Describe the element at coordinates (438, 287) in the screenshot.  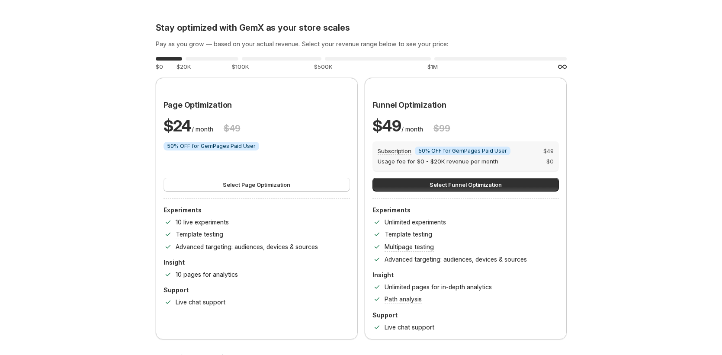
I see `p: Unlimited pages for in-depth analytics` at that location.